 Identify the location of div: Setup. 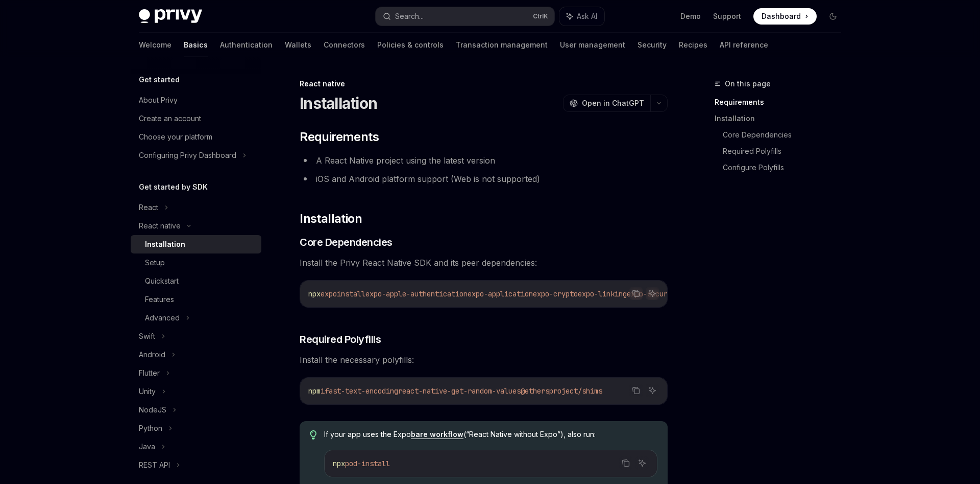
(155, 262).